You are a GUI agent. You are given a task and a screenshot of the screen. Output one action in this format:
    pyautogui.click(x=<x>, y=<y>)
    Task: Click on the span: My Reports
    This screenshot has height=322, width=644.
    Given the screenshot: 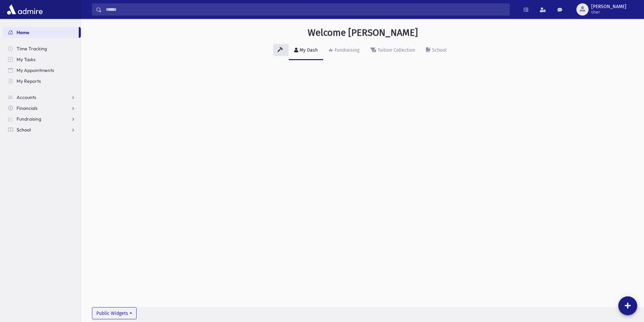 What is the action you would take?
    pyautogui.click(x=29, y=81)
    